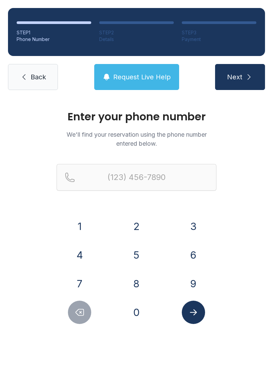 The height and width of the screenshot is (377, 273). I want to click on button: 3, so click(194, 226).